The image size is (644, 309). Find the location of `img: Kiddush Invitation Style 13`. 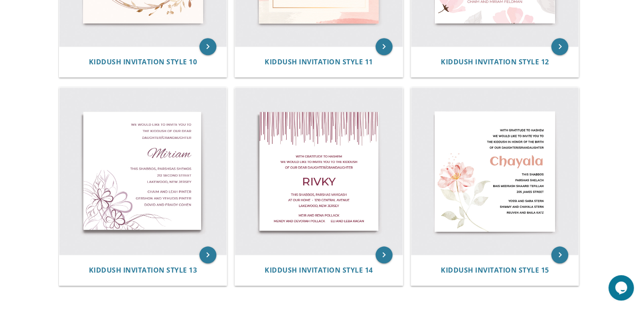

img: Kiddush Invitation Style 13 is located at coordinates (143, 171).